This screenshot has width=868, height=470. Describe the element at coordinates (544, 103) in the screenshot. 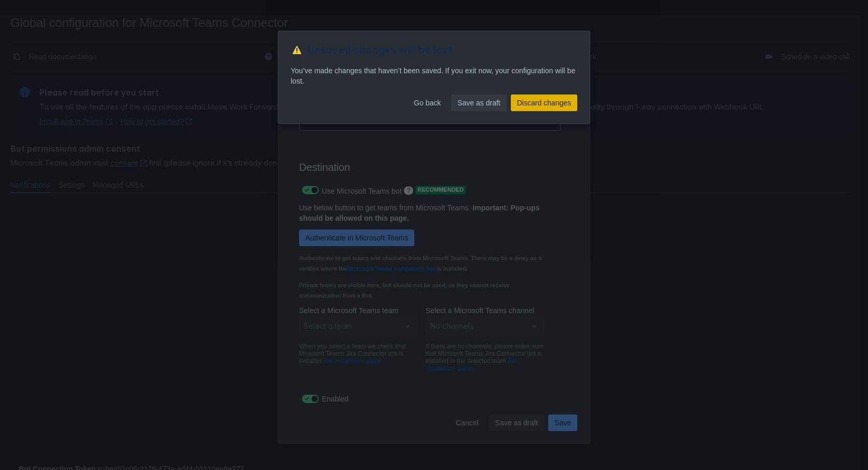

I see `button: Discard changes` at that location.